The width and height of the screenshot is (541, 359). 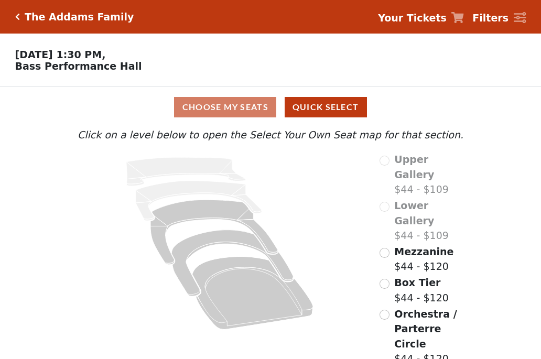 I want to click on p: Click on a level below to open the Select Your Own Seat map for that section., so click(x=270, y=135).